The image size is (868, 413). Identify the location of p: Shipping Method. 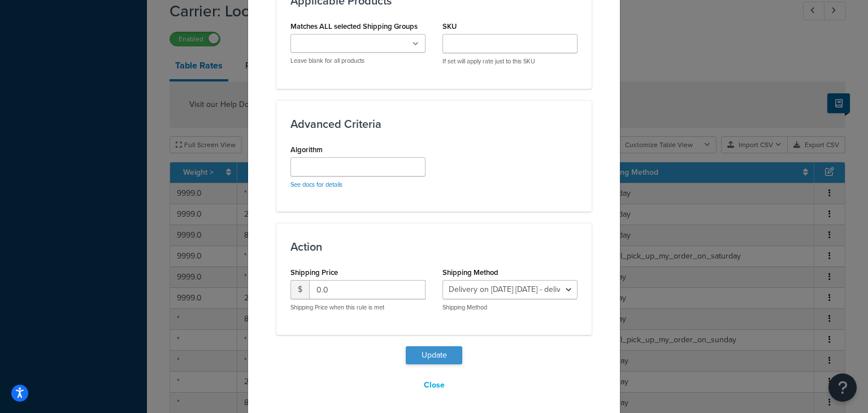
(510, 307).